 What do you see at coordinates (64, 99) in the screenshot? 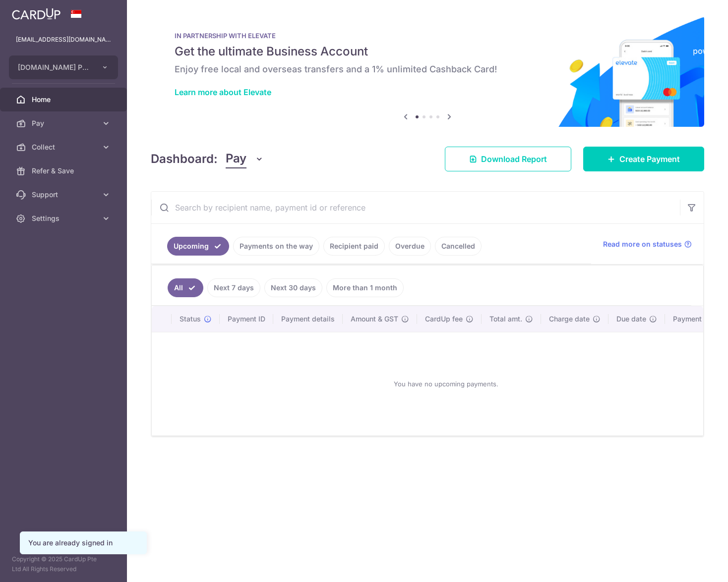
I see `span: Home` at bounding box center [64, 99].